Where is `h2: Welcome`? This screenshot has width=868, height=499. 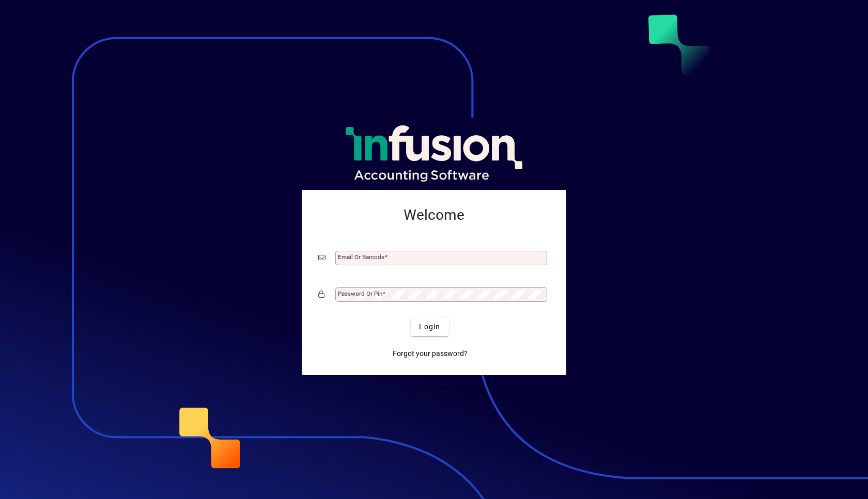 h2: Welcome is located at coordinates (434, 215).